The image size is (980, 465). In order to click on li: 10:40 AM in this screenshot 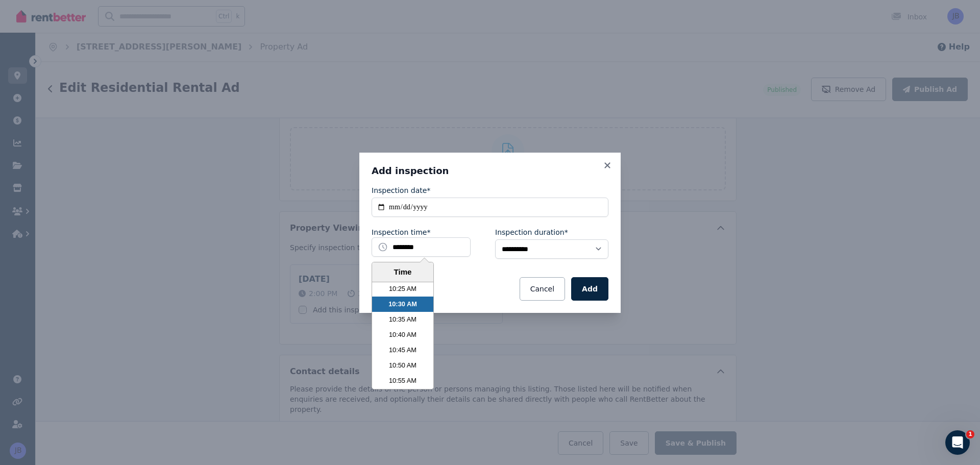, I will do `click(402, 335)`.